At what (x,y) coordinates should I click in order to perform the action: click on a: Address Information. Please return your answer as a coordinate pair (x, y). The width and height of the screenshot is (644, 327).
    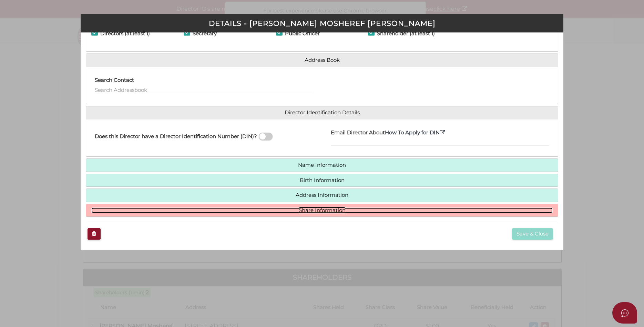
    Looking at the image, I should click on (322, 195).